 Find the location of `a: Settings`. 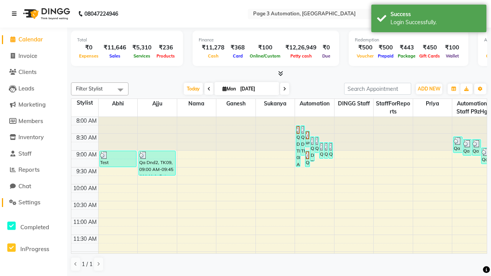

a: Settings is located at coordinates (33, 202).